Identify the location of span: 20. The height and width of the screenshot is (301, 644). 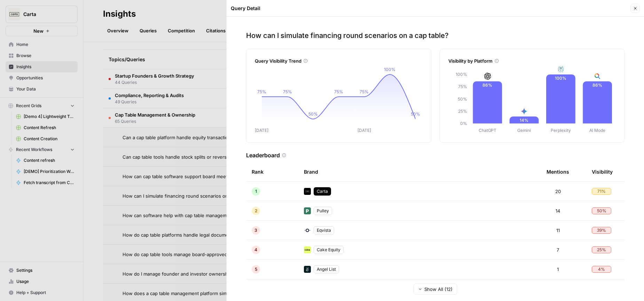
(558, 191).